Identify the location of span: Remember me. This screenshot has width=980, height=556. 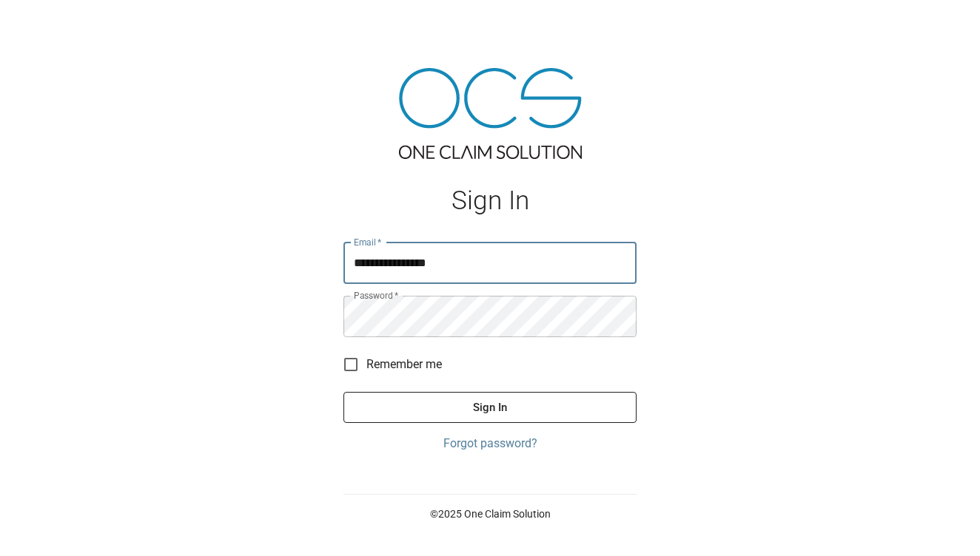
(404, 364).